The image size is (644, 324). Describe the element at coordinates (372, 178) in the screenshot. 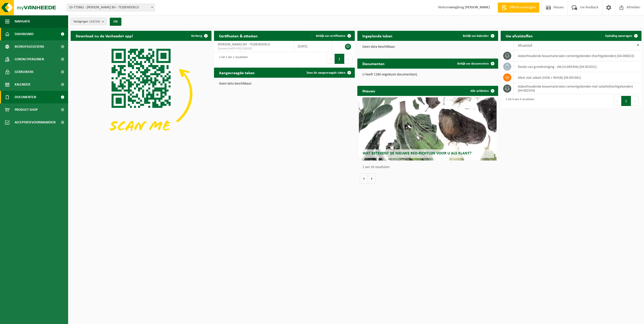

I see `button: Volgende` at that location.